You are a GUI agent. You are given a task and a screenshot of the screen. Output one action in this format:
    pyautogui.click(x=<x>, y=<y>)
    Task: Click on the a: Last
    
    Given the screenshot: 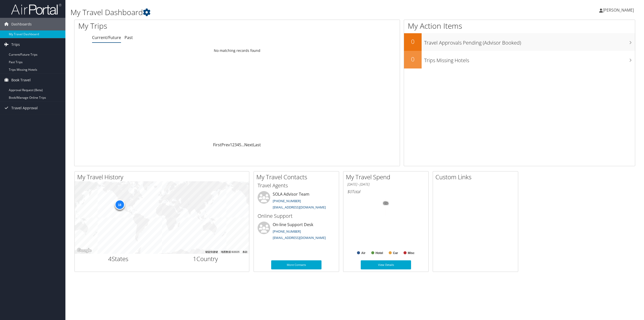 What is the action you would take?
    pyautogui.click(x=257, y=145)
    